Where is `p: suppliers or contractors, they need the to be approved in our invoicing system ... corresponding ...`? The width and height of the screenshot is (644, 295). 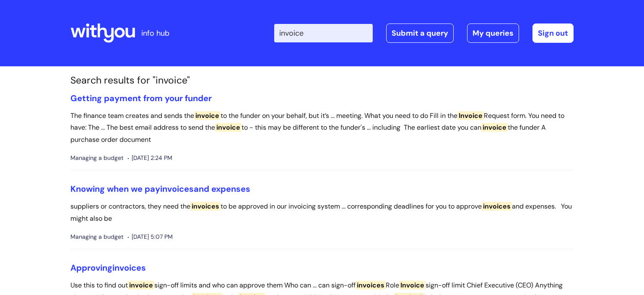
p: suppliers or contractors, they need the to be approved in our invoicing system ... corresponding ... is located at coordinates (322, 213).